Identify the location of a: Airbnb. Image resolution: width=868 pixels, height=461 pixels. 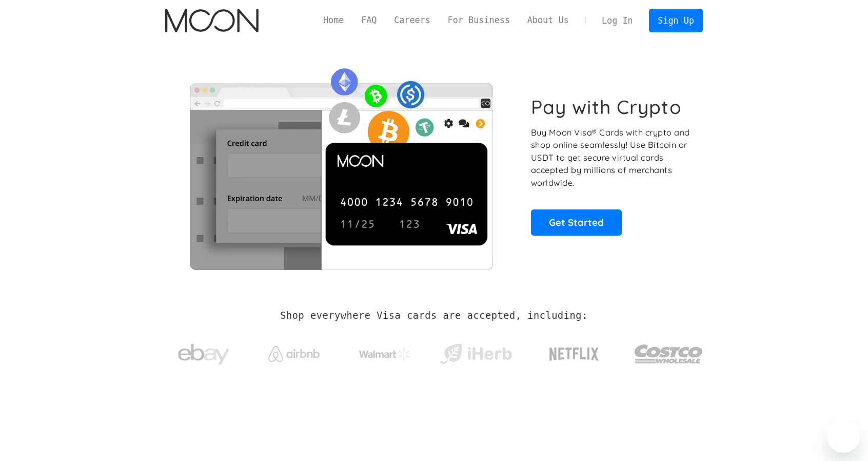
(294, 351).